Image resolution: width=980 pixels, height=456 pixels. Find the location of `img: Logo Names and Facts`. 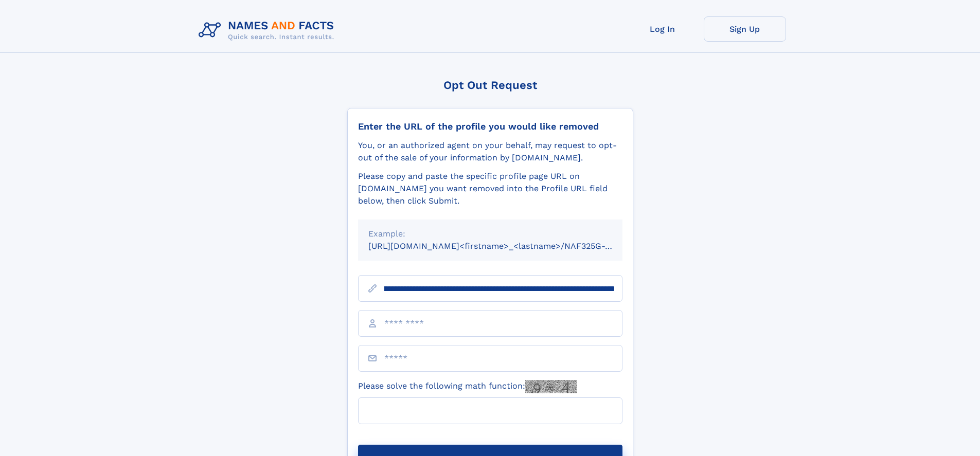

img: Logo Names and Facts is located at coordinates (269, 31).